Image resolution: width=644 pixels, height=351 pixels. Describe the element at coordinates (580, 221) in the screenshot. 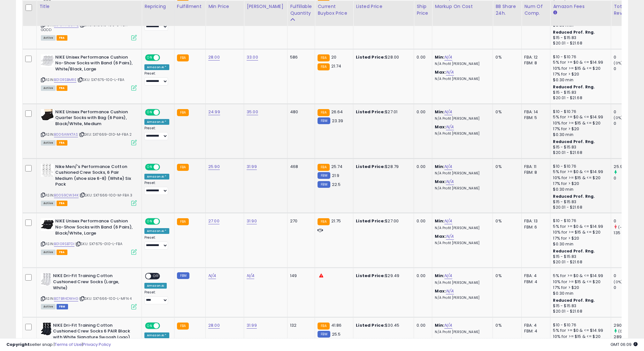

I see `div: $10 - $10.76` at that location.